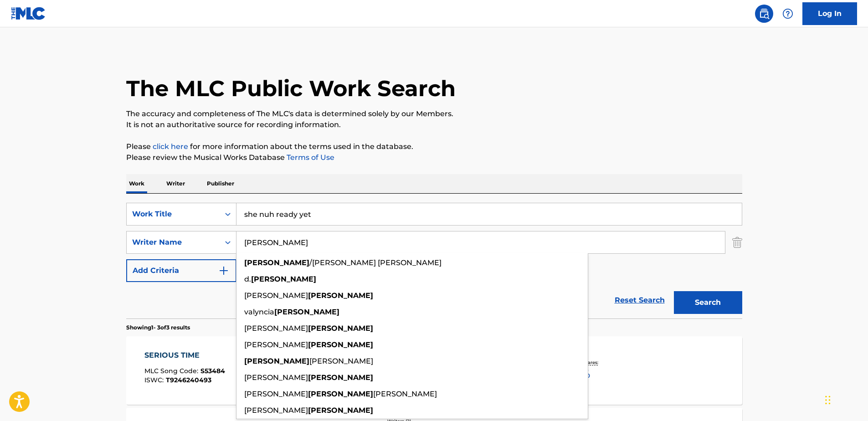 The image size is (868, 421). What do you see at coordinates (434, 114) in the screenshot?
I see `p: The accuracy and completeness of The MLC's data is determined solely by our Members.` at bounding box center [434, 114].